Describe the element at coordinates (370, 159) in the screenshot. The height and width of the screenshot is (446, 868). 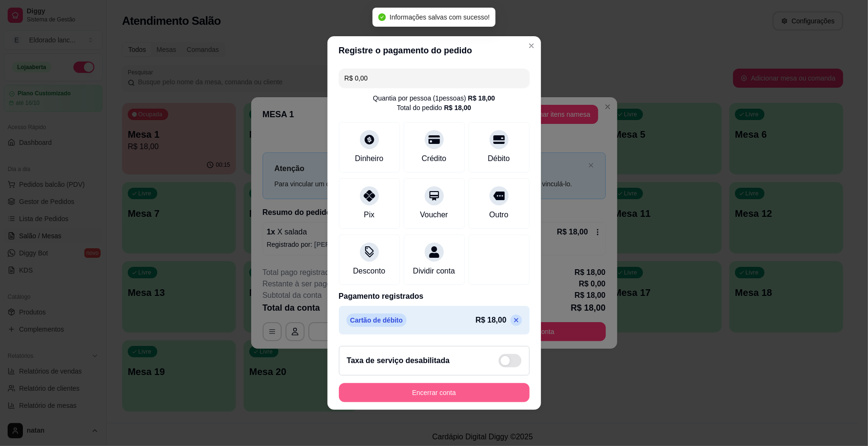
I see `div: Dinheiro` at that location.